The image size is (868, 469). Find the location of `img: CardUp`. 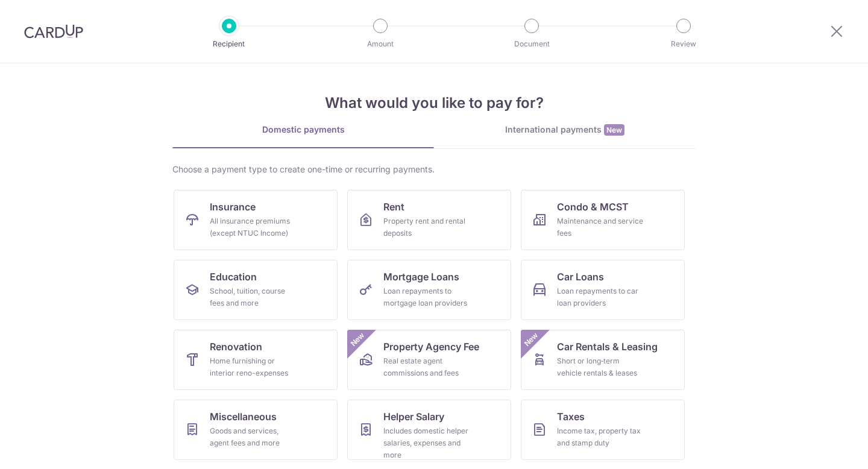

img: CardUp is located at coordinates (53, 31).